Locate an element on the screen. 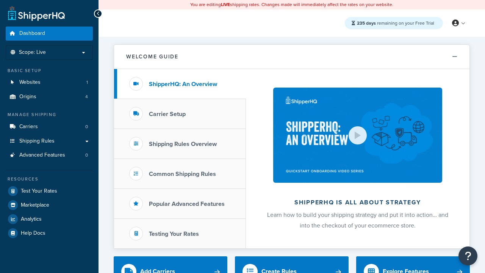 The width and height of the screenshot is (485, 273). span: Dashboard is located at coordinates (32, 33).